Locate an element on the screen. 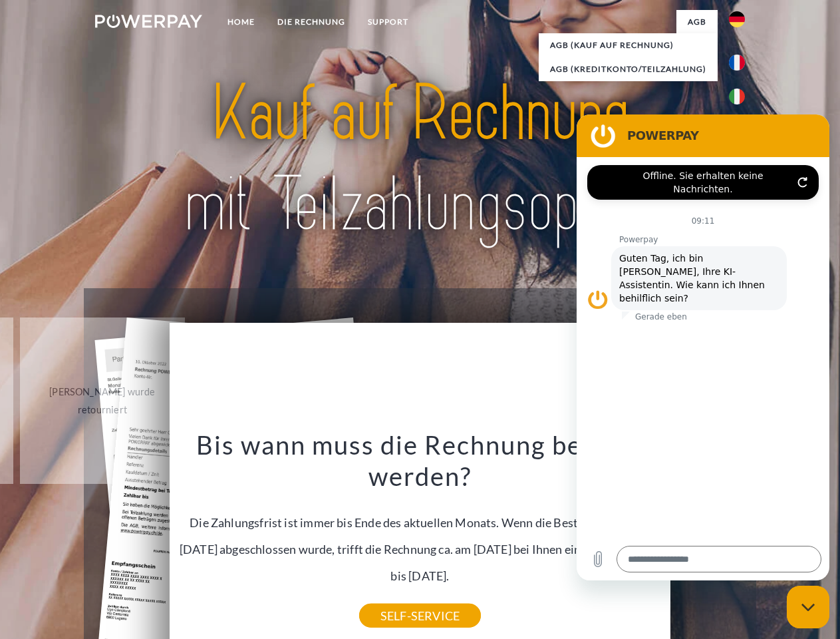 The image size is (840, 639). p: Dieser Chat wird mit einem Cloudservice aufgezeichnet und unterliegt den Bedingungen der . is located at coordinates (127, 69).